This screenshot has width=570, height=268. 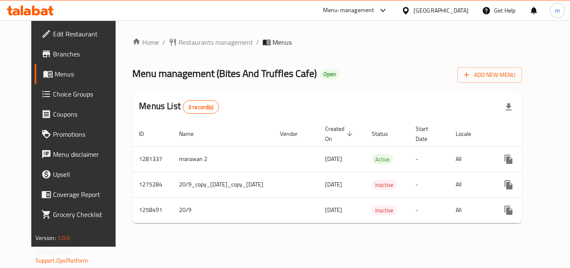 I want to click on span: Upsell, so click(x=86, y=174).